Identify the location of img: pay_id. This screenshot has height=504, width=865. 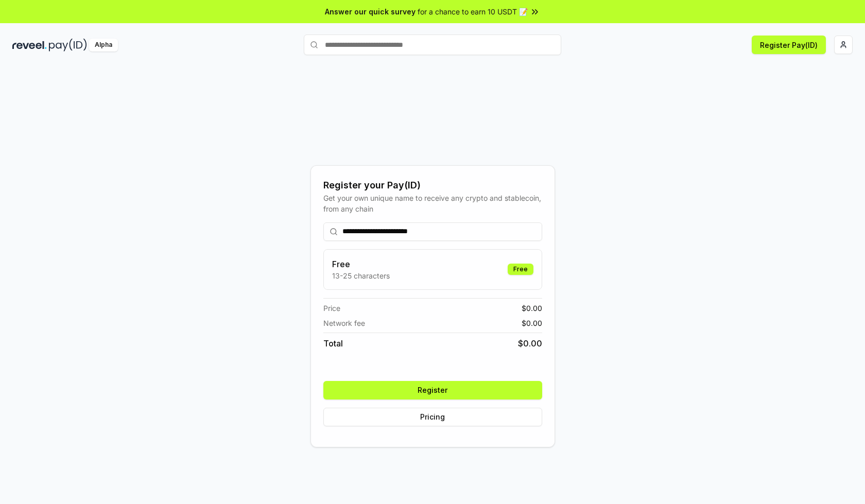
(68, 45).